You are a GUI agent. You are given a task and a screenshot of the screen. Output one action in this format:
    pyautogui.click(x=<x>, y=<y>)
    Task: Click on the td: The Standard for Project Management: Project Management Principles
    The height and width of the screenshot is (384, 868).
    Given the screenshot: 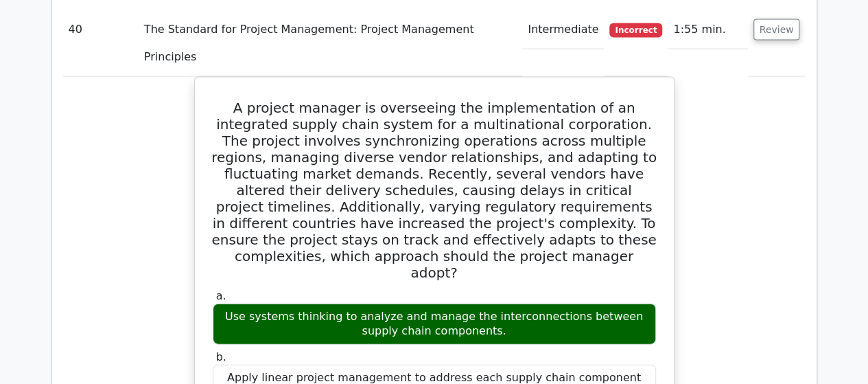 What is the action you would take?
    pyautogui.click(x=330, y=44)
    